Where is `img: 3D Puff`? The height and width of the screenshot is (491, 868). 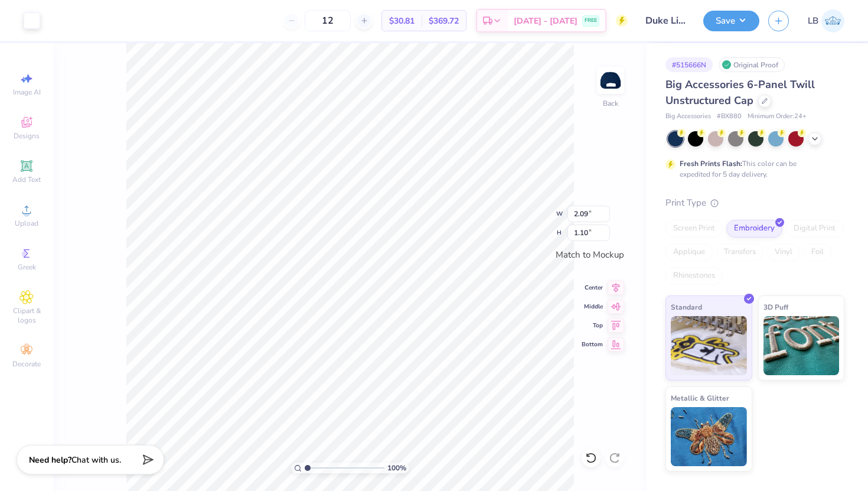
img: 3D Puff is located at coordinates (801, 345).